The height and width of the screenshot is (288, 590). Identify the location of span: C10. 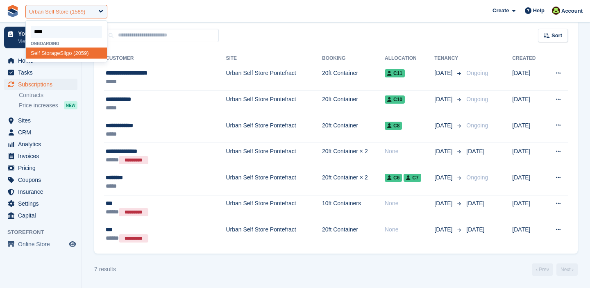
(395, 100).